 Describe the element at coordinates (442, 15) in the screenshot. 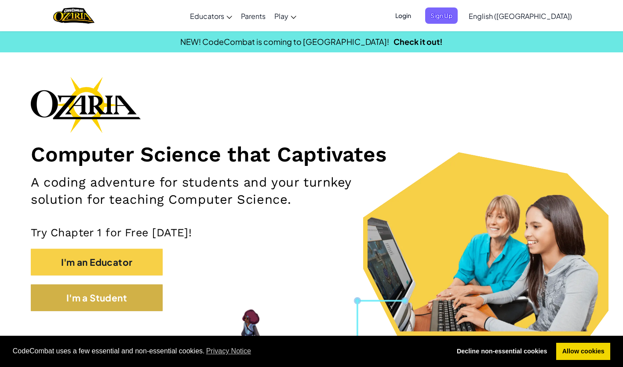

I see `button: Sign Up` at that location.